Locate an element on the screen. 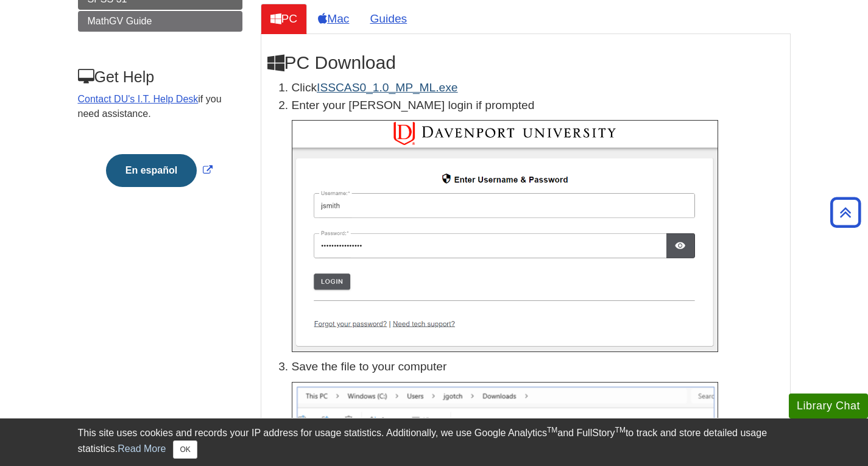 The image size is (868, 466). span: MathGV Guide is located at coordinates (120, 21).